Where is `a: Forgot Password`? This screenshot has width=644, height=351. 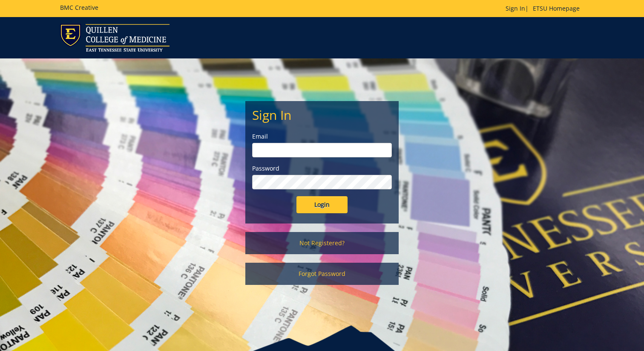 a: Forgot Password is located at coordinates (322, 273).